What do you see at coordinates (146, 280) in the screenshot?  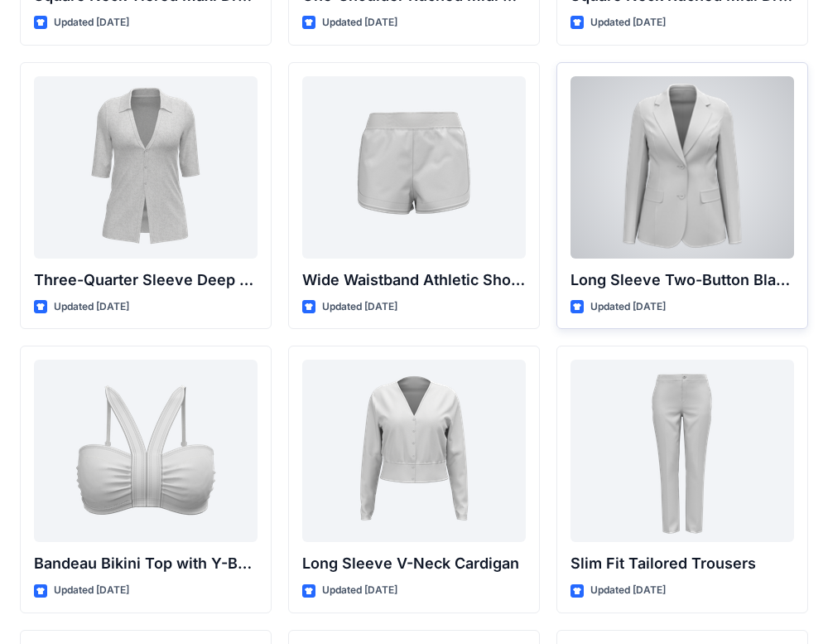 I see `p: Three-Quarter Sleeve Deep V-Neck Button-Down Top` at bounding box center [146, 280].